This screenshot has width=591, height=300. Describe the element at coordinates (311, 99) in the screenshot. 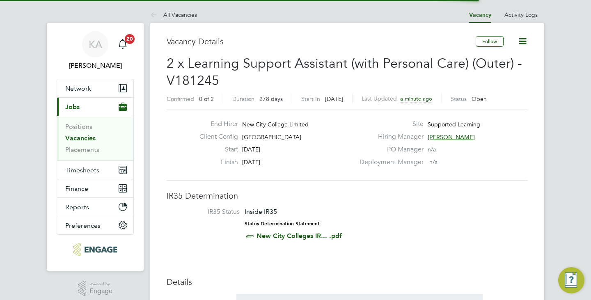

I see `label: Start In` at that location.